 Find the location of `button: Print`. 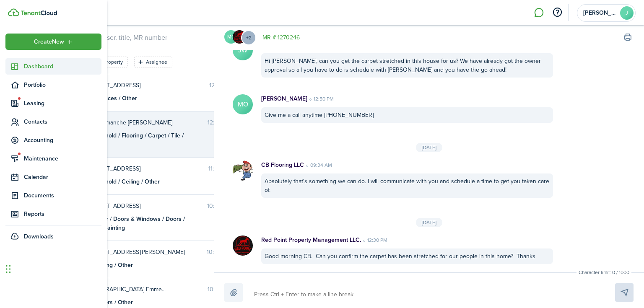

button: Print is located at coordinates (628, 38).